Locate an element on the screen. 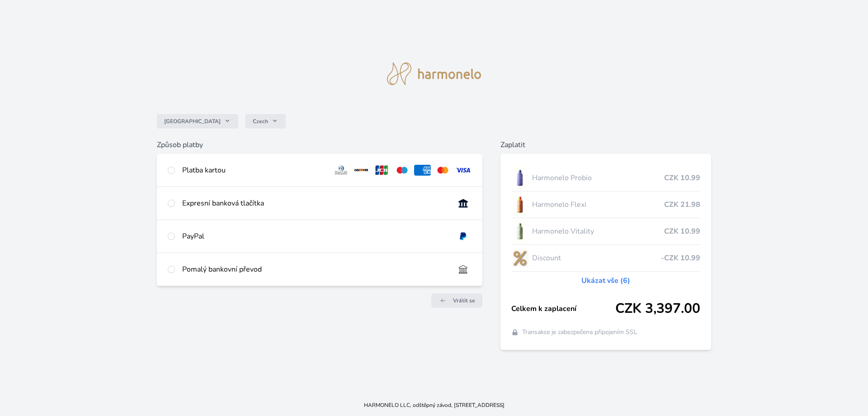 The image size is (868, 416). span: Transakce je zabezpečena připojením SSL is located at coordinates (580, 332).